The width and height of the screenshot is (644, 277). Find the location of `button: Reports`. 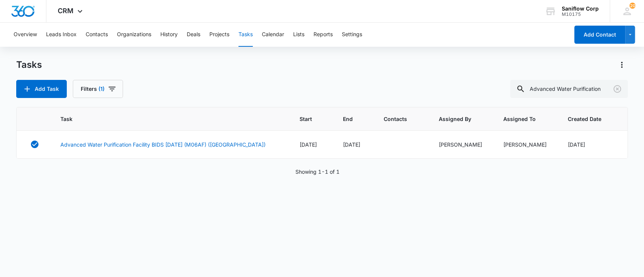

button: Reports is located at coordinates (323, 34).